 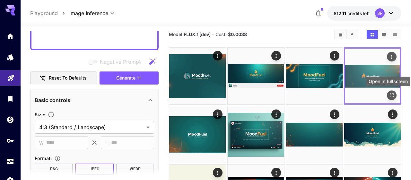 What do you see at coordinates (10, 36) in the screenshot?
I see `div: Home` at bounding box center [10, 36].